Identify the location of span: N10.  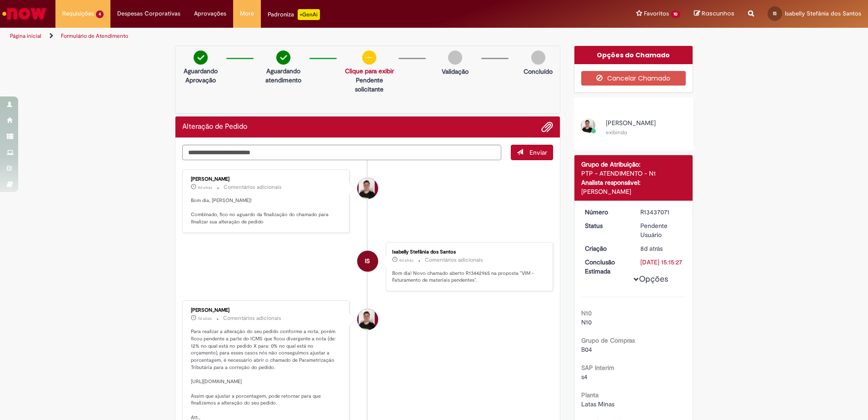
(586, 322).